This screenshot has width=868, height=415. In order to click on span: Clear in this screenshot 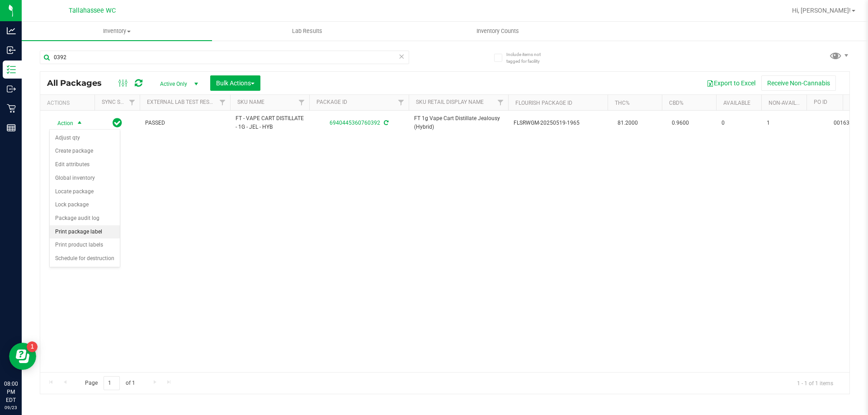, I will do `click(402, 56)`.